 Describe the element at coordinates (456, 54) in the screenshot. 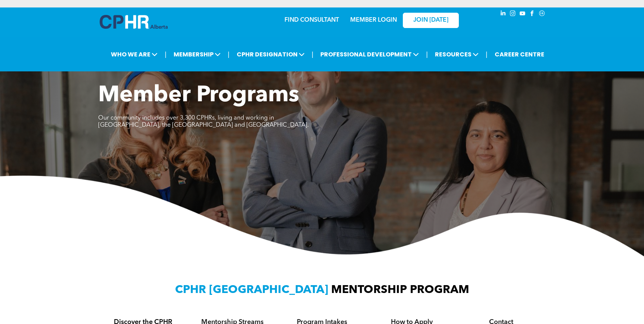

I see `span: RESOURCES` at that location.